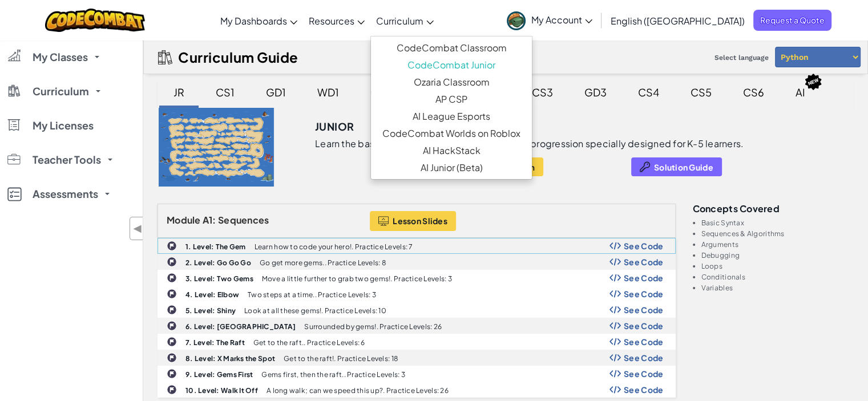 This screenshot has width=868, height=401. I want to click on div: CS3, so click(542, 92).